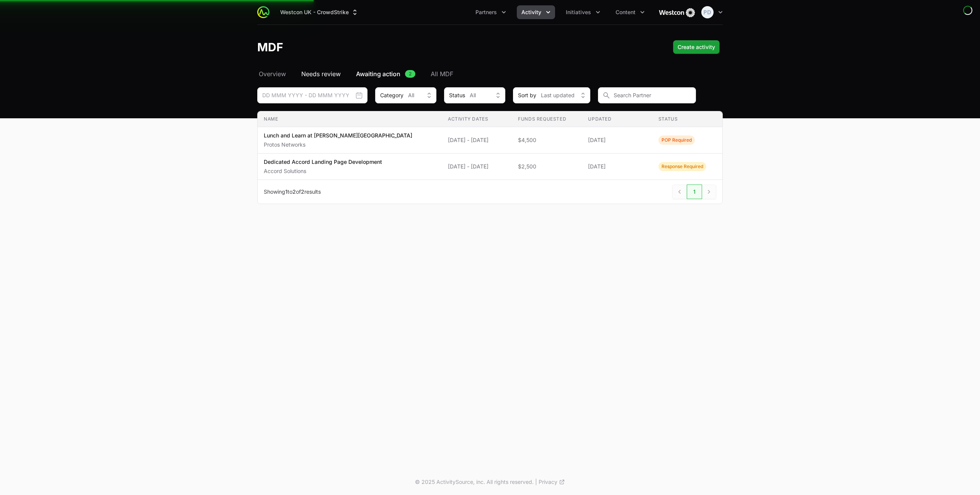  Describe the element at coordinates (630, 12) in the screenshot. I see `div: Content menu` at that location.